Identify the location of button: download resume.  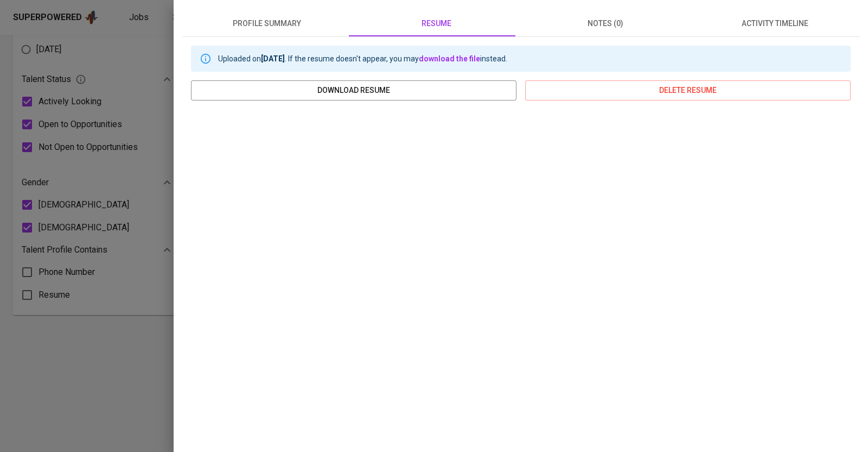
(353, 90).